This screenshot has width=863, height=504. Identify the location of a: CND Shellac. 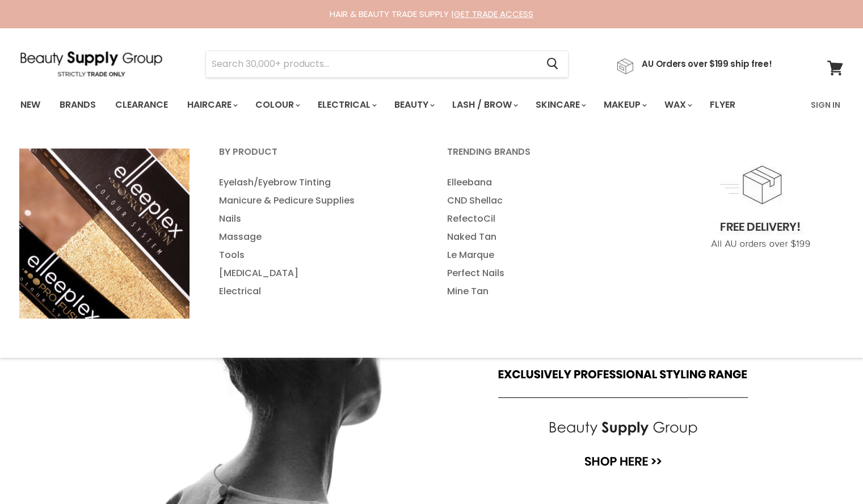
(546, 200).